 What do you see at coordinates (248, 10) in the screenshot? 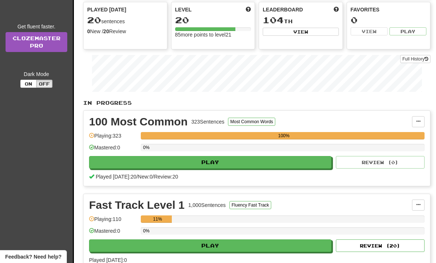
I see `span: Score more points to level up` at bounding box center [248, 10].